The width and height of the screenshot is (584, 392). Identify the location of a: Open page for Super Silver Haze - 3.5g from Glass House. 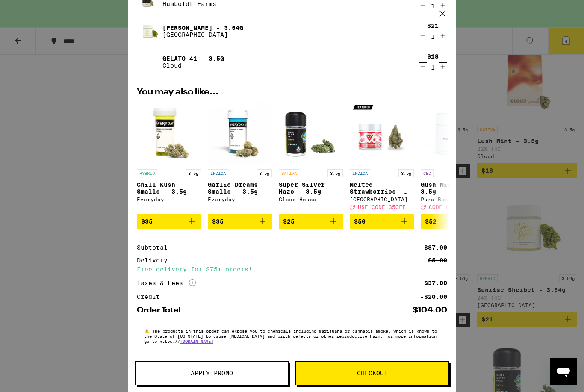
(311, 157).